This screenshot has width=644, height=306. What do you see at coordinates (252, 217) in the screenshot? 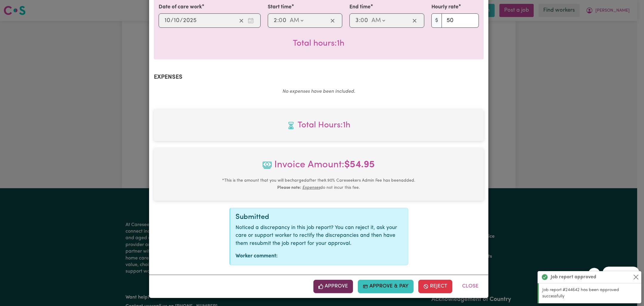
I see `span: Submitted` at bounding box center [252, 217].